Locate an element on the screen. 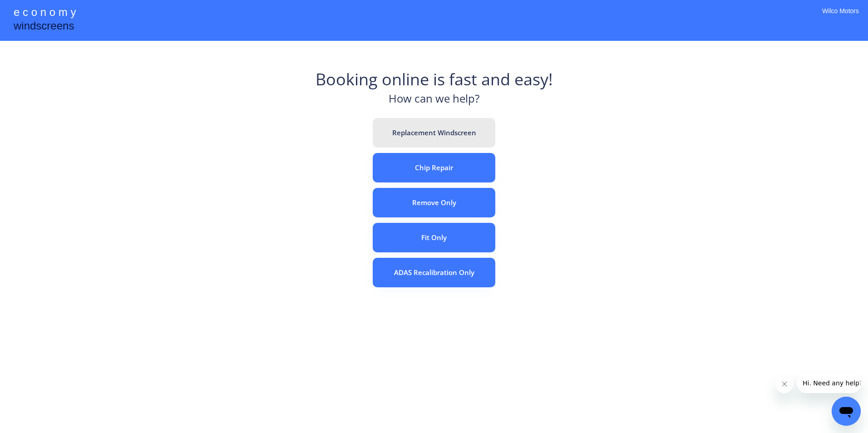 Image resolution: width=868 pixels, height=433 pixels. div: windscreens is located at coordinates (44, 27).